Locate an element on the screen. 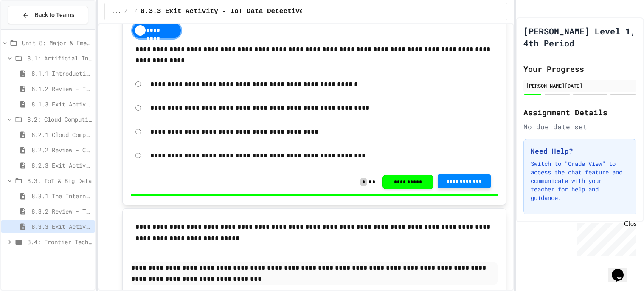 The image size is (644, 291). span: Back to Teams is located at coordinates (54, 15).